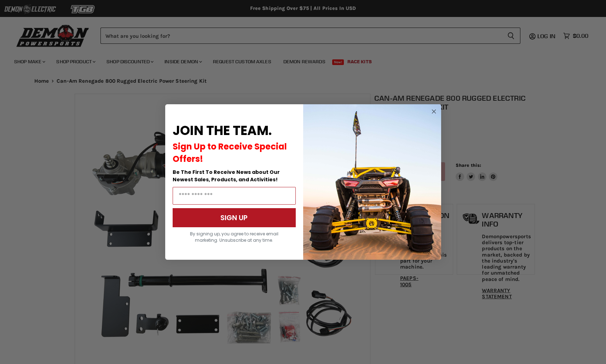 Image resolution: width=606 pixels, height=364 pixels. What do you see at coordinates (222, 130) in the screenshot?
I see `span: JOIN THE TEAM.` at bounding box center [222, 130].